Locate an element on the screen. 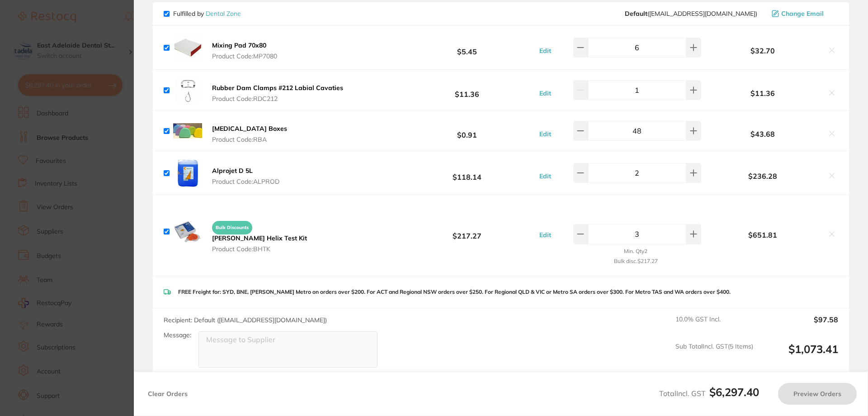 The height and width of the screenshot is (416, 868). span: Sub Total Incl. GST ( 5 Items) is located at coordinates (714, 355).